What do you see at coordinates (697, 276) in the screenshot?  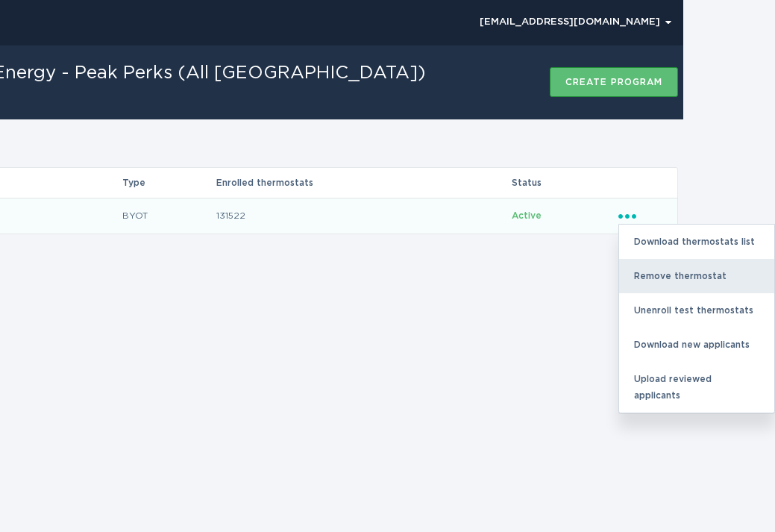 I see `div: Remove thermostat` at bounding box center [697, 276].